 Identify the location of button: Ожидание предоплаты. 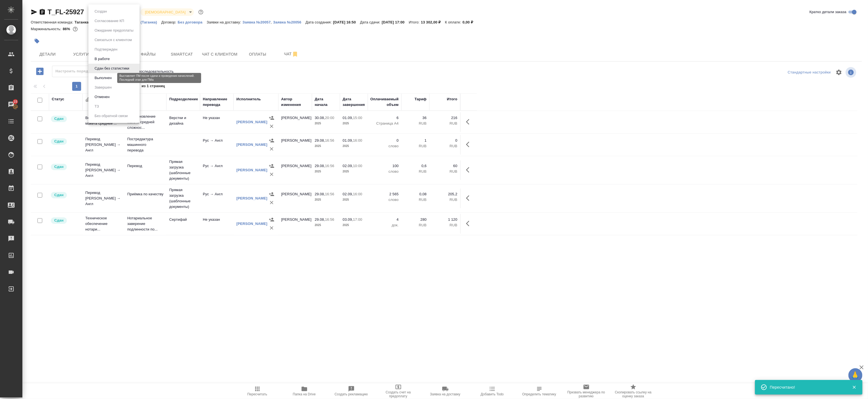
(114, 30).